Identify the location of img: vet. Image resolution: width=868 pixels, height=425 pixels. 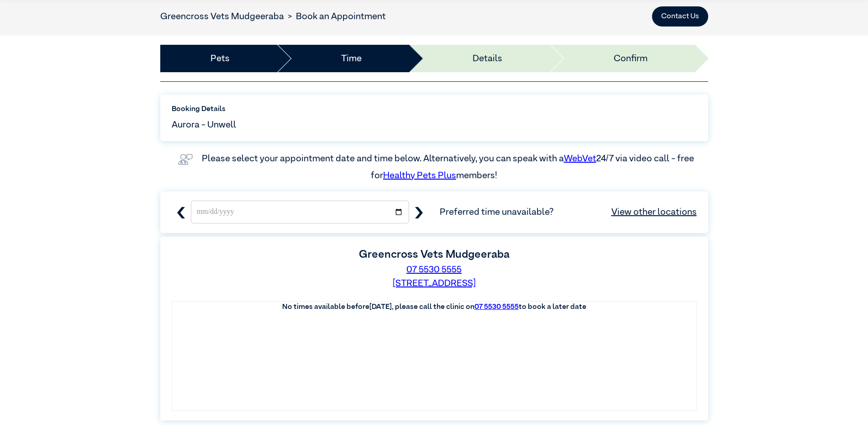
(186, 159).